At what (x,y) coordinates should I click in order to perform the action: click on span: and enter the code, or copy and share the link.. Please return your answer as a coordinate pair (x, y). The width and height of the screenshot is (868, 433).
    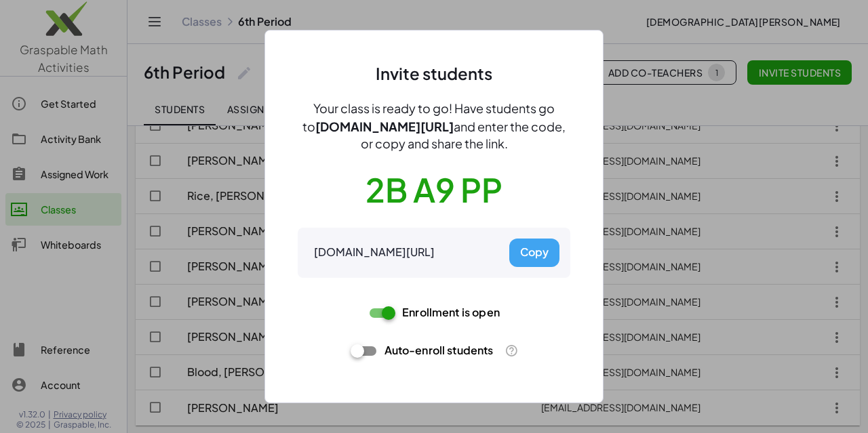
    Looking at the image, I should click on (463, 135).